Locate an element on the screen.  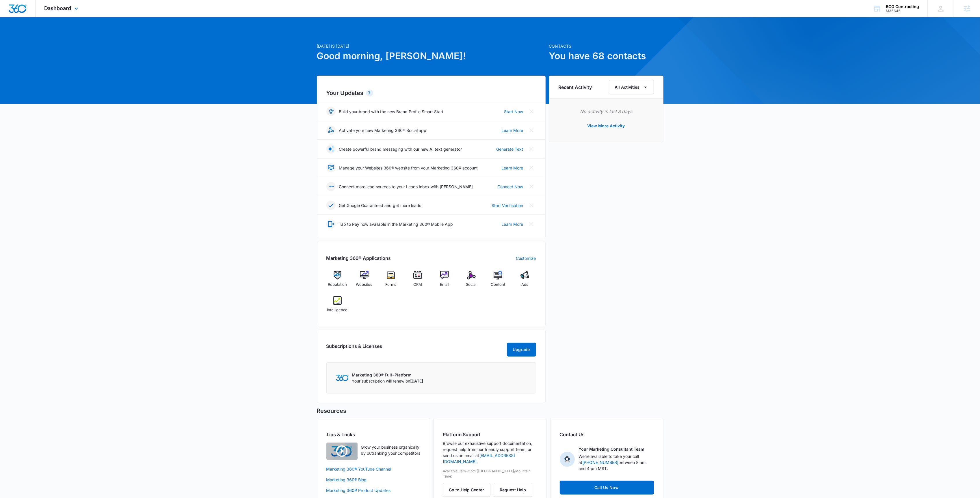
a: Start Now is located at coordinates (514, 111).